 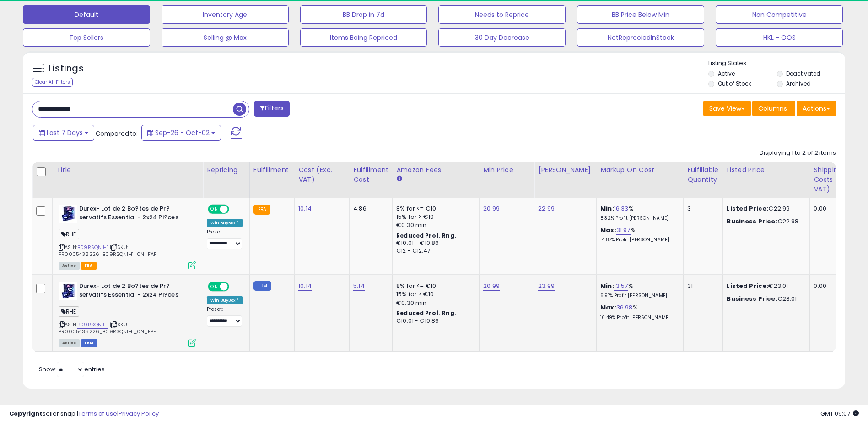 I want to click on label: Archived, so click(x=798, y=83).